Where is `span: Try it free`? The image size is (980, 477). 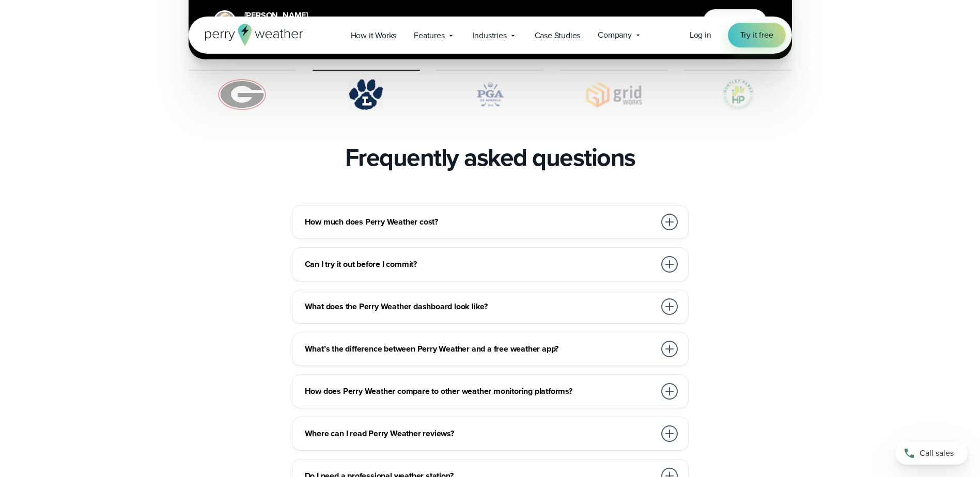
span: Try it free is located at coordinates (757, 35).